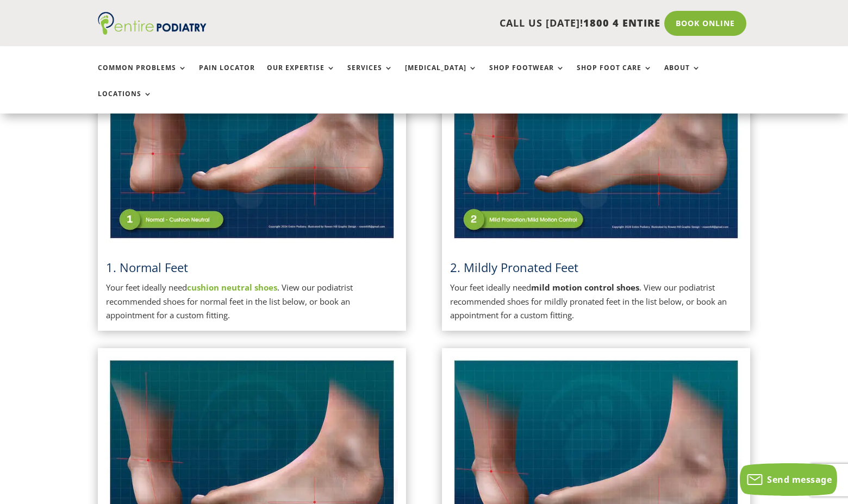 The width and height of the screenshot is (848, 504). I want to click on span: 2. Mildly Pronated Feet, so click(514, 268).